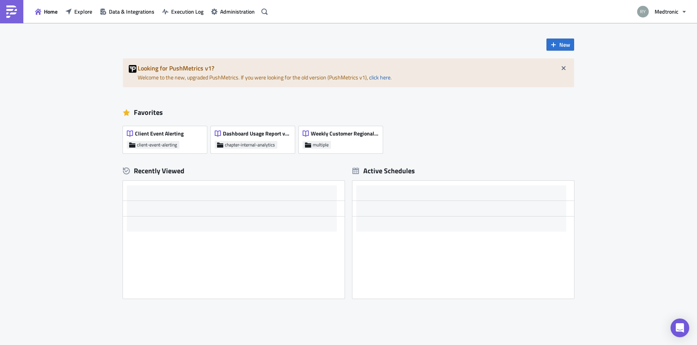 Image resolution: width=697 pixels, height=345 pixels. I want to click on img: PushMetrics, so click(12, 12).